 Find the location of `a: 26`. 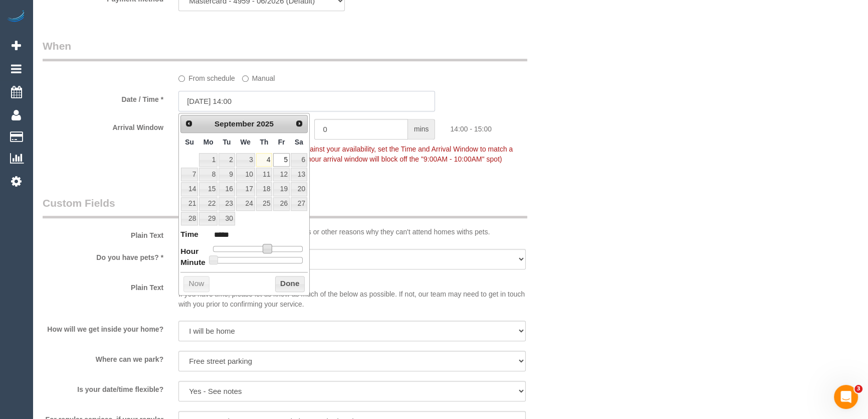

a: 26 is located at coordinates (281, 204).